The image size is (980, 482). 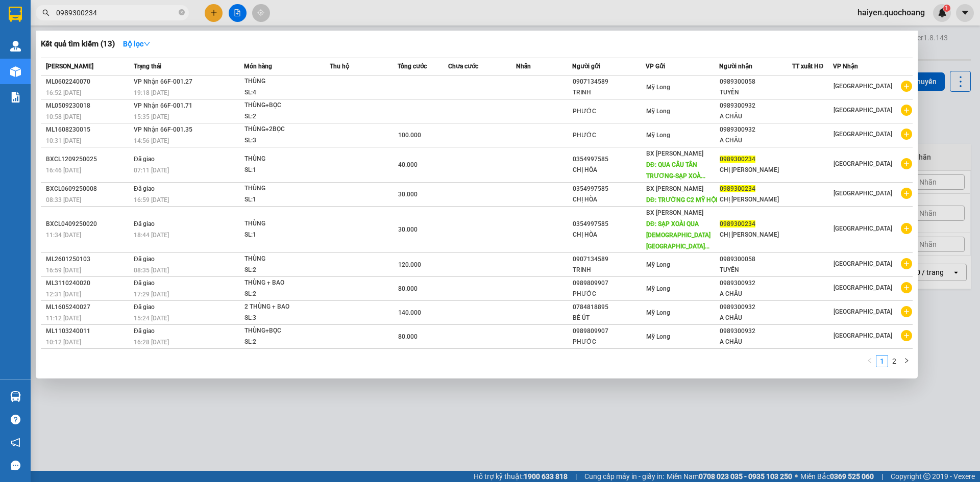 What do you see at coordinates (408, 165) in the screenshot?
I see `span: 40.000` at bounding box center [408, 165].